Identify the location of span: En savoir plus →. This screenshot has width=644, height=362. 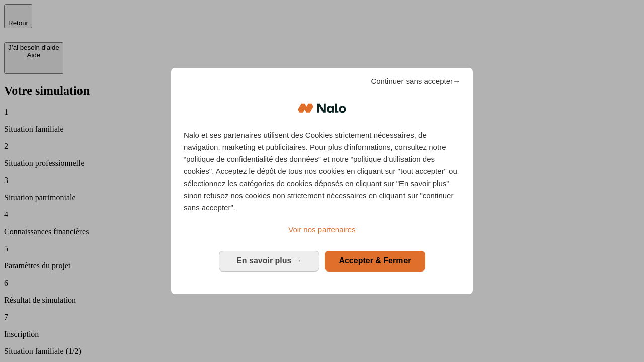
(269, 261).